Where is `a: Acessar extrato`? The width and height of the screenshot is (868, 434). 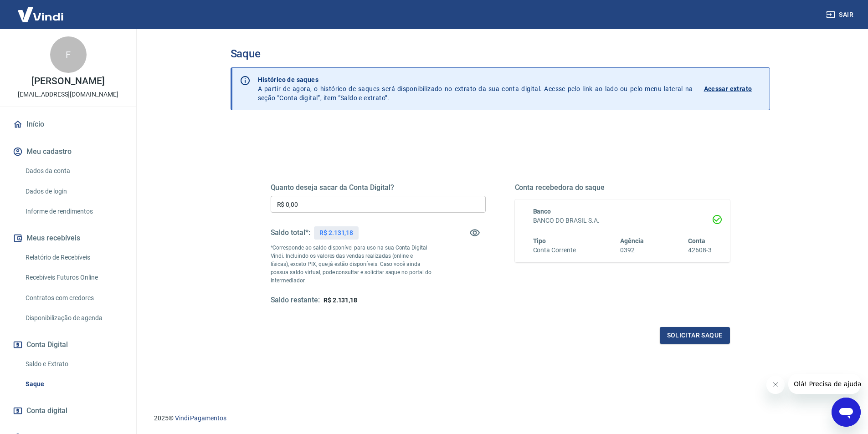 a: Acessar extrato is located at coordinates (733, 89).